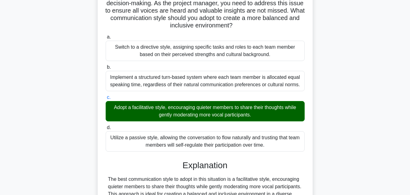 This screenshot has width=410, height=195. Describe the element at coordinates (109, 37) in the screenshot. I see `span: a.` at that location.